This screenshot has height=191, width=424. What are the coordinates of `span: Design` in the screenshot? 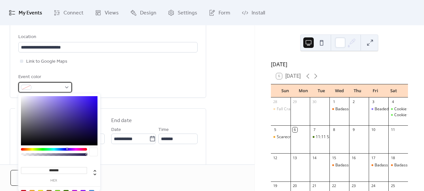 It's located at (148, 13).